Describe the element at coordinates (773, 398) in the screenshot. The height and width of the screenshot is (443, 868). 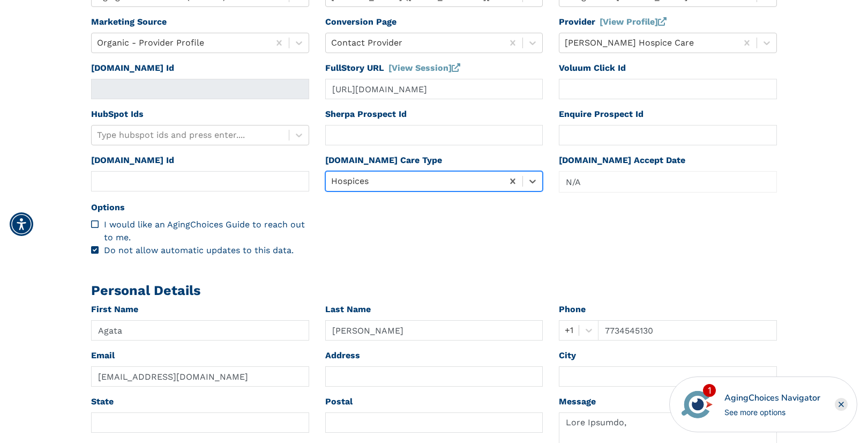
I see `div: AgingChoices Navigator` at that location.